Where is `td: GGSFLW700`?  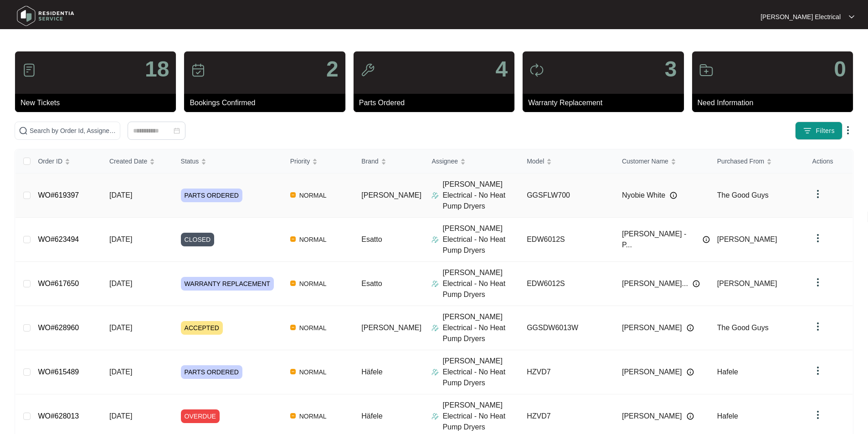
td: GGSFLW700 is located at coordinates (567, 195).